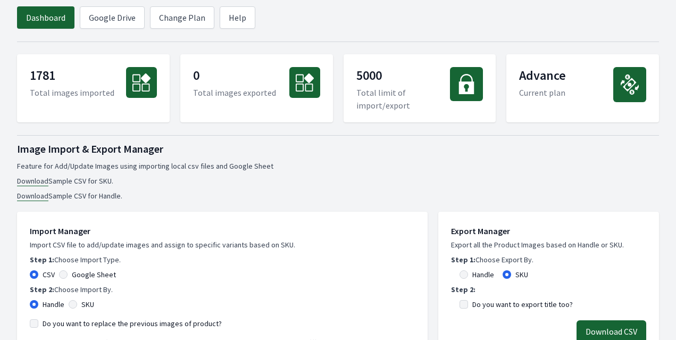 Image resolution: width=676 pixels, height=340 pixels. Describe the element at coordinates (132, 323) in the screenshot. I see `label: Do you want to replace the previous images of product?` at that location.